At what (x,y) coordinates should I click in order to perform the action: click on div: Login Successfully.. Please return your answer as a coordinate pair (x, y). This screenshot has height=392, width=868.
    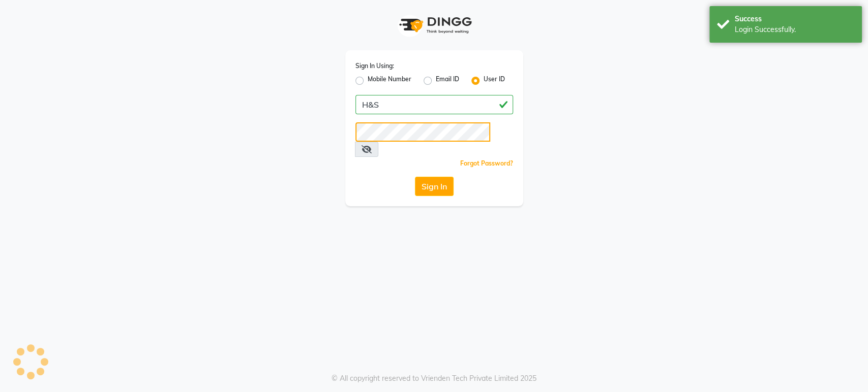
    Looking at the image, I should click on (794, 30).